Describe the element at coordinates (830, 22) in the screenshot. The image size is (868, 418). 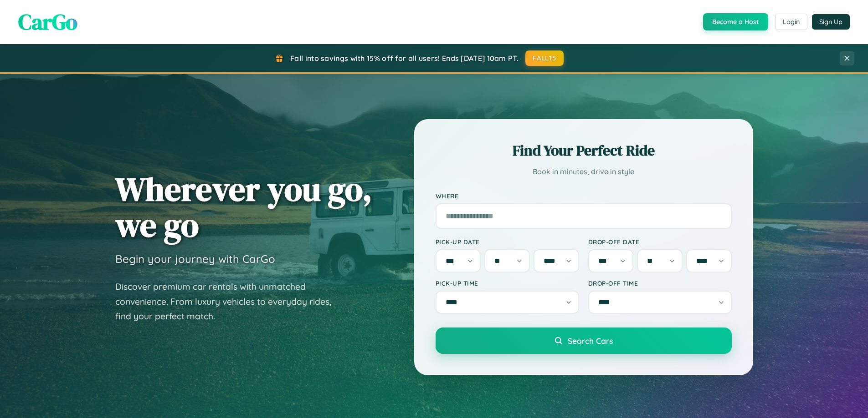
I see `button: Sign Up` at that location.